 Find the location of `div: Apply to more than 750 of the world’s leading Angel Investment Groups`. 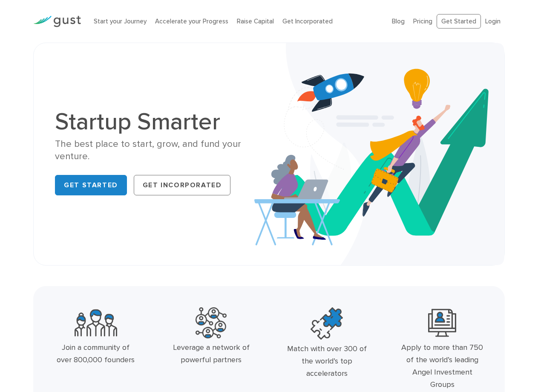

div: Apply to more than 750 of the world’s leading Angel Investment Groups is located at coordinates (443, 366).